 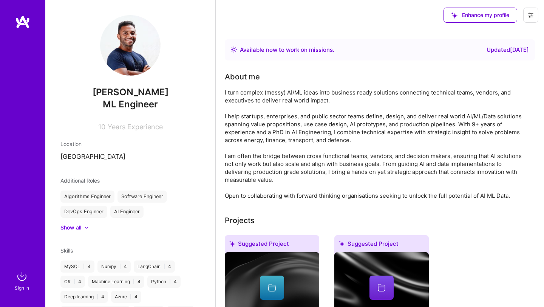 I want to click on div: MySQL 4, so click(x=77, y=266).